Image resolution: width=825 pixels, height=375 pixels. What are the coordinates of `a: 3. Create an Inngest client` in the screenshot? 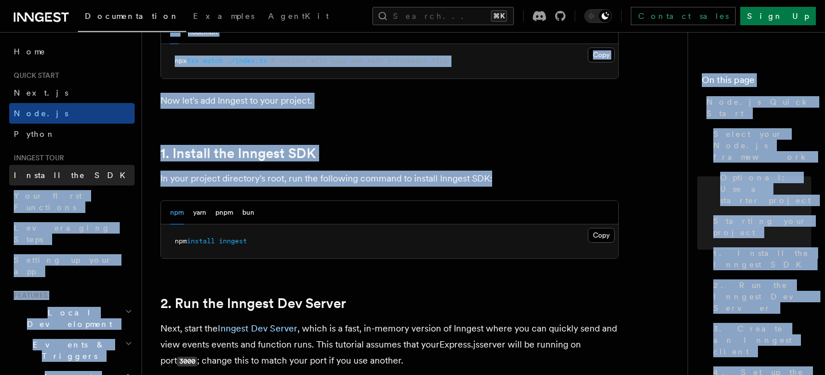 It's located at (760, 340).